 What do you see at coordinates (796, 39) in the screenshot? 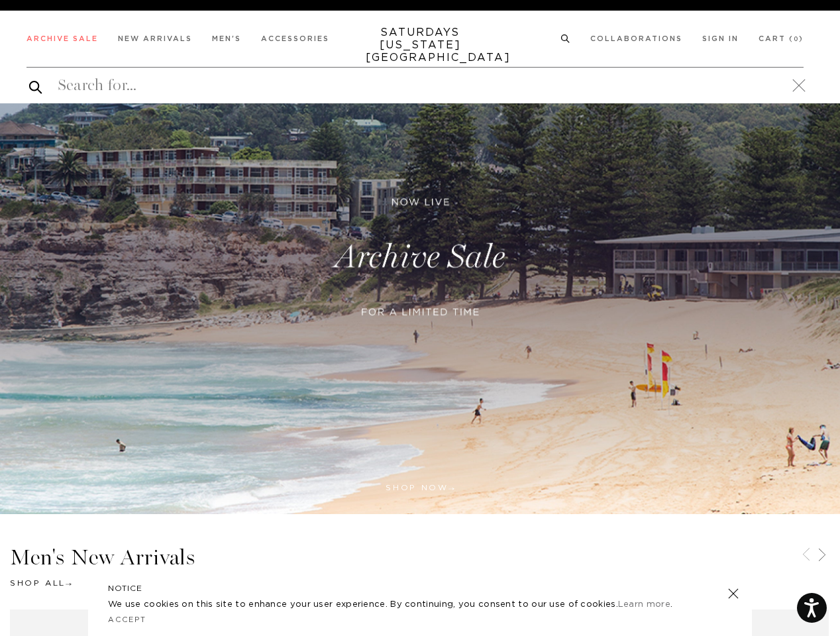
I see `small: 0` at bounding box center [796, 39].